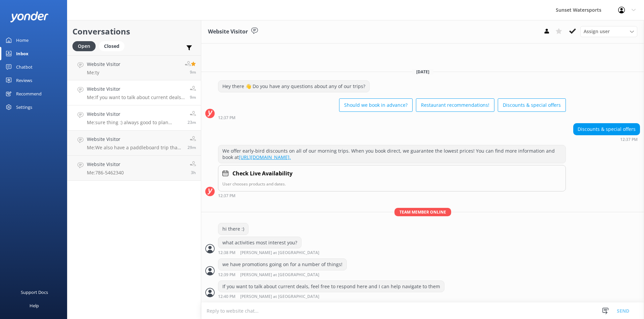 The width and height of the screenshot is (644, 319). Describe the element at coordinates (136, 98) in the screenshot. I see `p: Me: If you want to talk about current deals, feel free to respond here and I can help navigate to...` at that location.